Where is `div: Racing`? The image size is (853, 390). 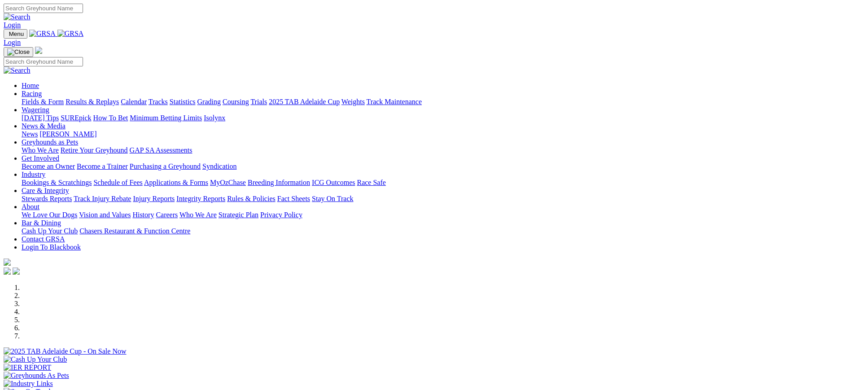 div: Racing is located at coordinates (436, 102).